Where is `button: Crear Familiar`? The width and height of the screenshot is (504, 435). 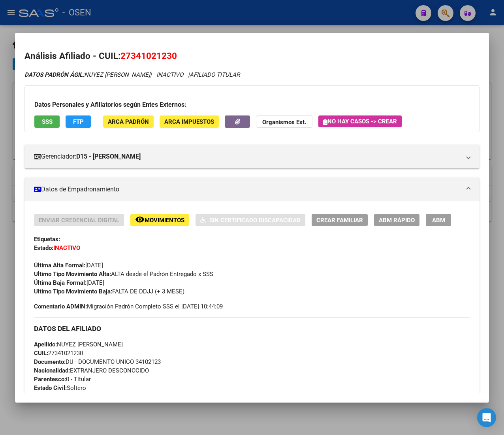
button: Crear Familiar is located at coordinates (340, 220).